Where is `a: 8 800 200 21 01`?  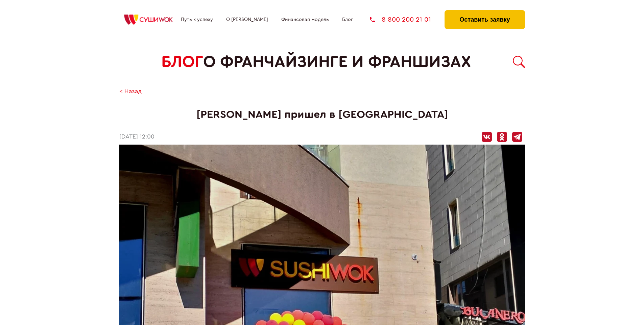
a: 8 800 200 21 01 is located at coordinates (401, 20).